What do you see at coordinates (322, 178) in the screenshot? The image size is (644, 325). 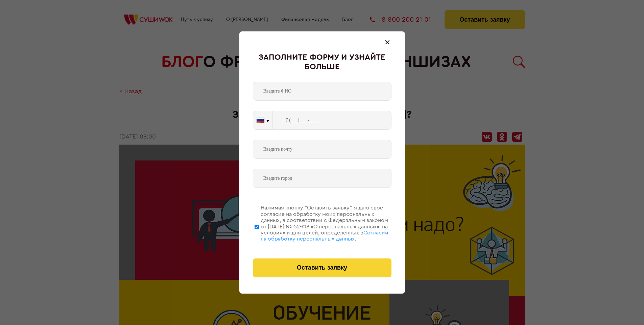 I see `input: Введите город` at bounding box center [322, 178].